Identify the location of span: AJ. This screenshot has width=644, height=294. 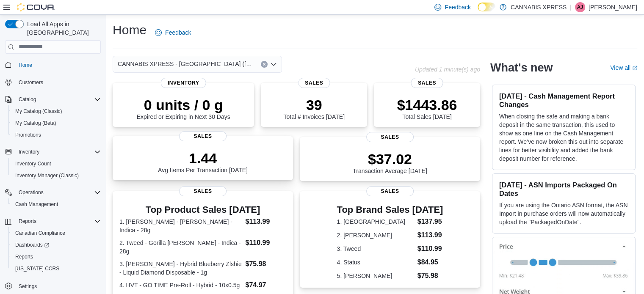
(580, 7).